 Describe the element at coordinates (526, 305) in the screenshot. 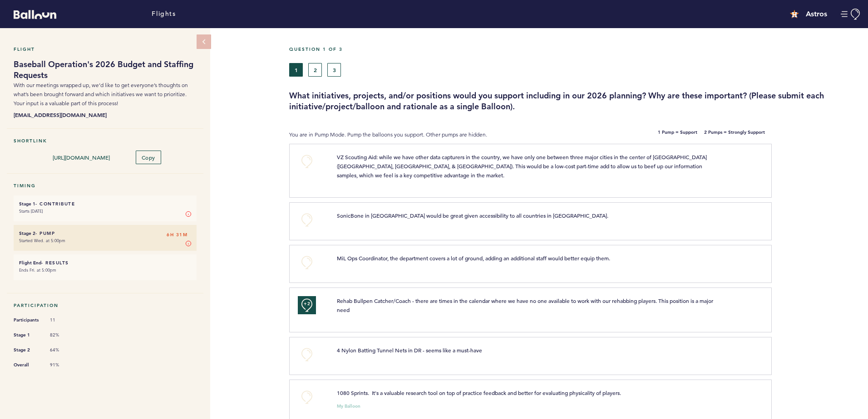

I see `span: Rehab Bullpen Catcher/Coach - there are times in the calendar where we have no one available to w...` at that location.